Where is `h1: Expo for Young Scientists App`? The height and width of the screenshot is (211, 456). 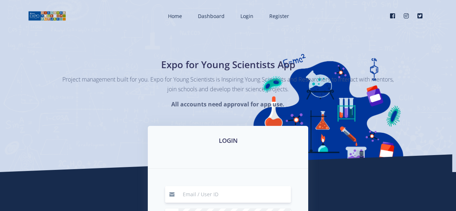 h1: Expo for Young Scientists App is located at coordinates (228, 65).